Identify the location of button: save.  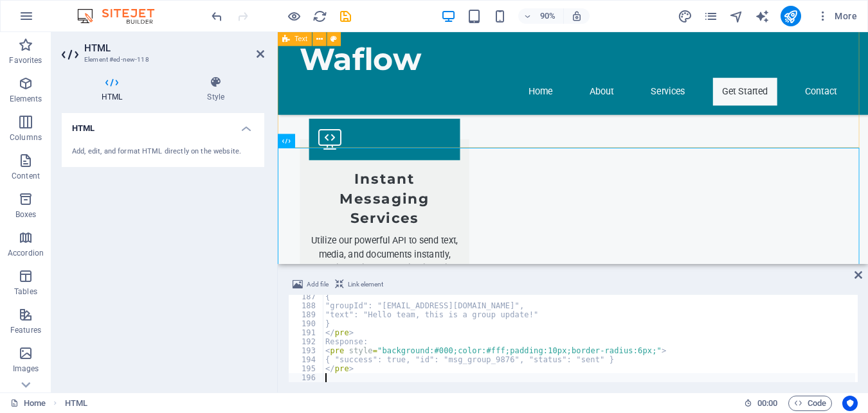
(345, 16).